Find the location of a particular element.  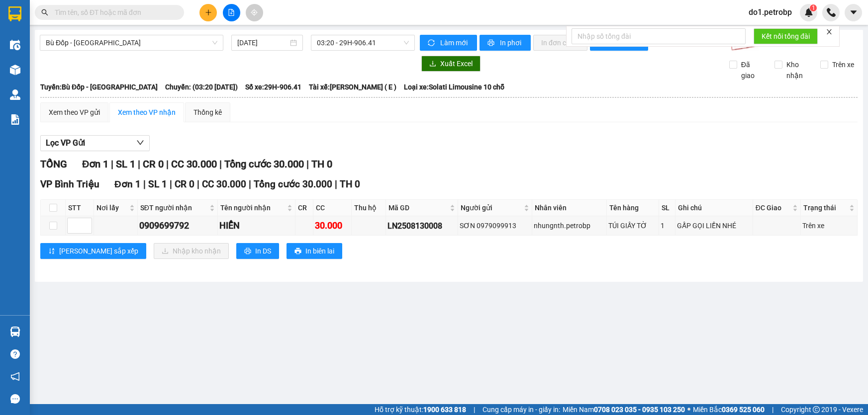

span: sort-ascending is located at coordinates (52, 252).